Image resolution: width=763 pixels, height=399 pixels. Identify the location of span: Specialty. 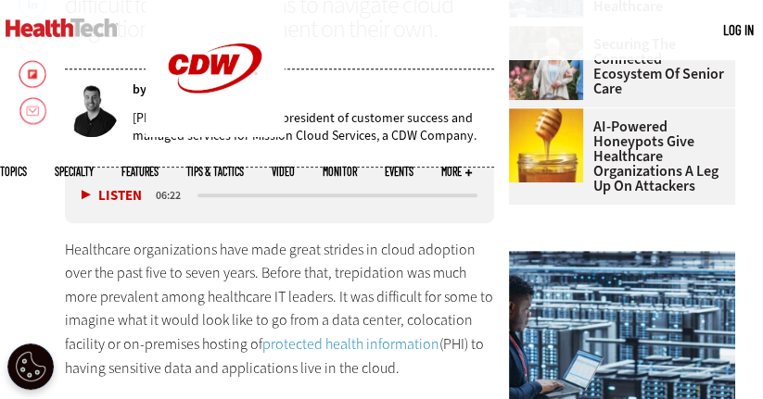
(74, 171).